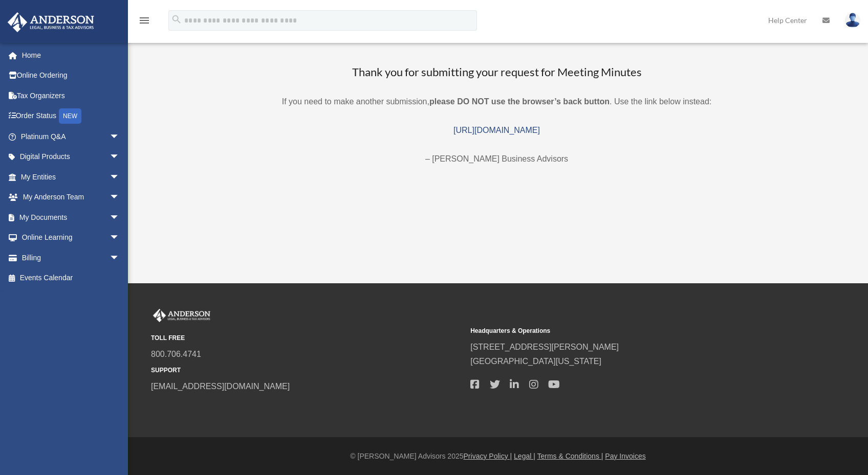 This screenshot has height=475, width=868. Describe the element at coordinates (71, 76) in the screenshot. I see `a: Online Ordering` at that location.